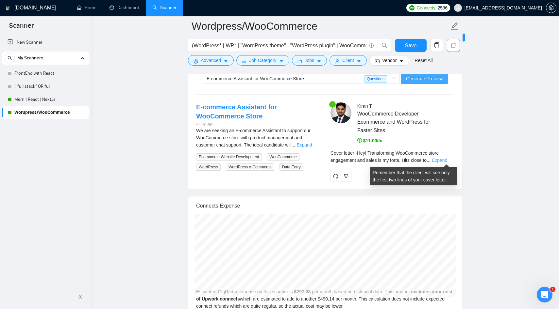 The height and width of the screenshot is (309, 559). What do you see at coordinates (410, 45) in the screenshot?
I see `span: Save` at bounding box center [410, 45].